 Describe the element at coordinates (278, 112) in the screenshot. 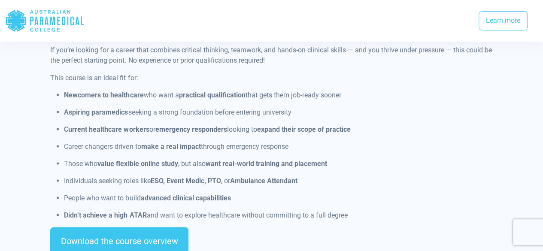

I see `p: seeking a strong foundation before entering university` at that location.